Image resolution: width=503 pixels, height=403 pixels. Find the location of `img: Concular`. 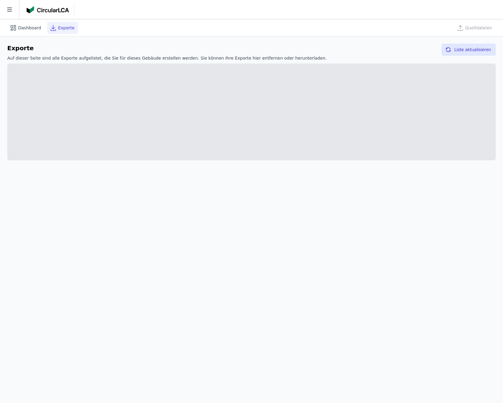

img: Concular is located at coordinates (48, 10).